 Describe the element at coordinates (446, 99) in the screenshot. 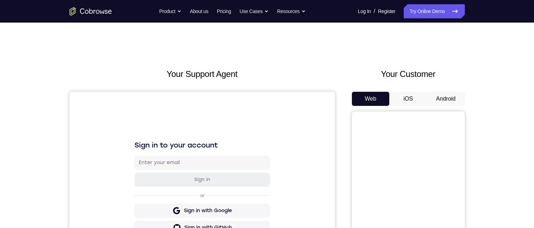

I see `button: Android` at that location.